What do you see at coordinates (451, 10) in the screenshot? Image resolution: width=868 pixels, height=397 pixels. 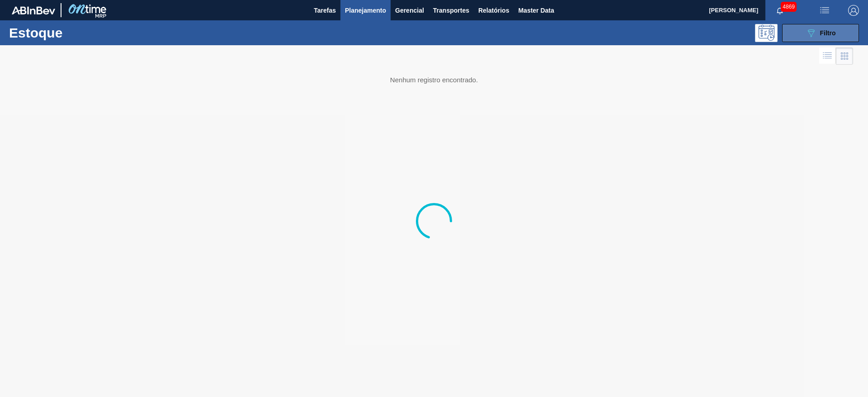 I see `span: Transportes` at bounding box center [451, 10].